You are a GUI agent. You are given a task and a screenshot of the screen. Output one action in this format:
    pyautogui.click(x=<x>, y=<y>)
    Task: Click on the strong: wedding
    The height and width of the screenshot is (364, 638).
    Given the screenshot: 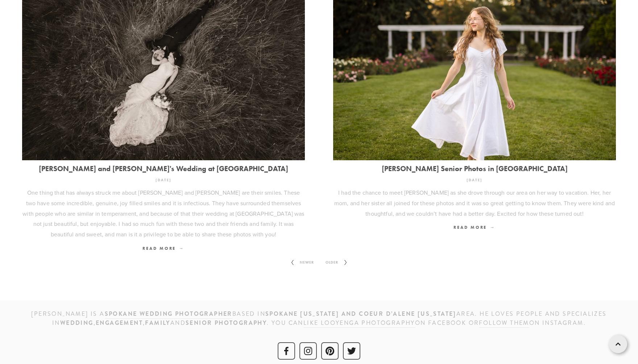 What is the action you would take?
    pyautogui.click(x=77, y=322)
    